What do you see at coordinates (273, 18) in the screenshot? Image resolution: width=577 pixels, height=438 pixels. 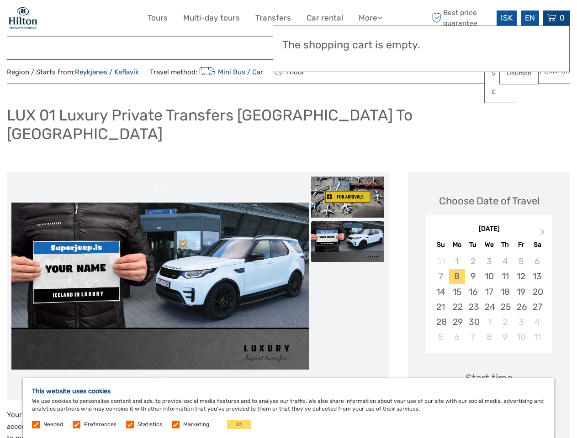 I see `a: Transfers` at bounding box center [273, 18].